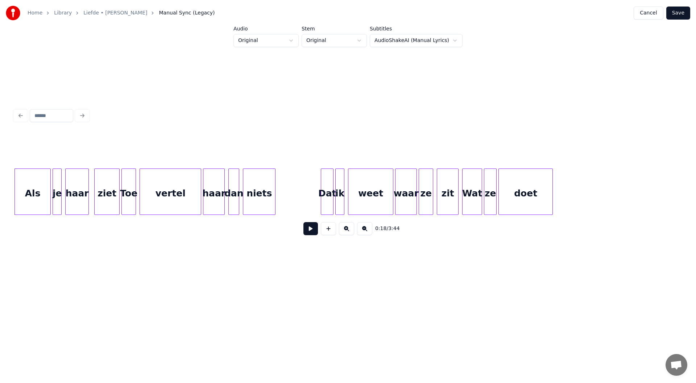  I want to click on label: Stem, so click(334, 29).